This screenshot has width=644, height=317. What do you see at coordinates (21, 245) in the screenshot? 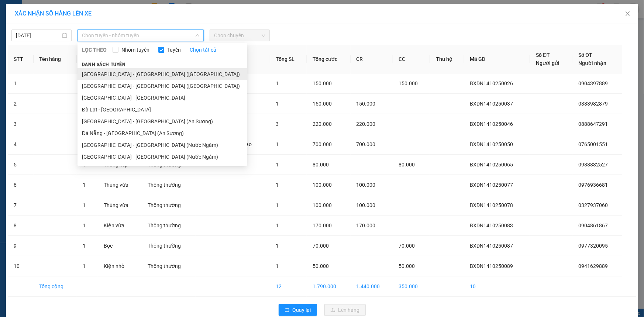
I see `td: 9` at bounding box center [21, 245].